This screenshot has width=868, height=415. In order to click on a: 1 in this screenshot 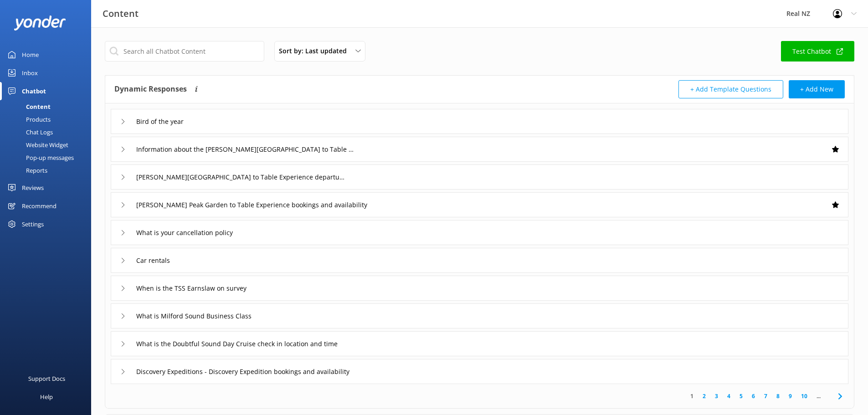, I will do `click(692, 396)`.